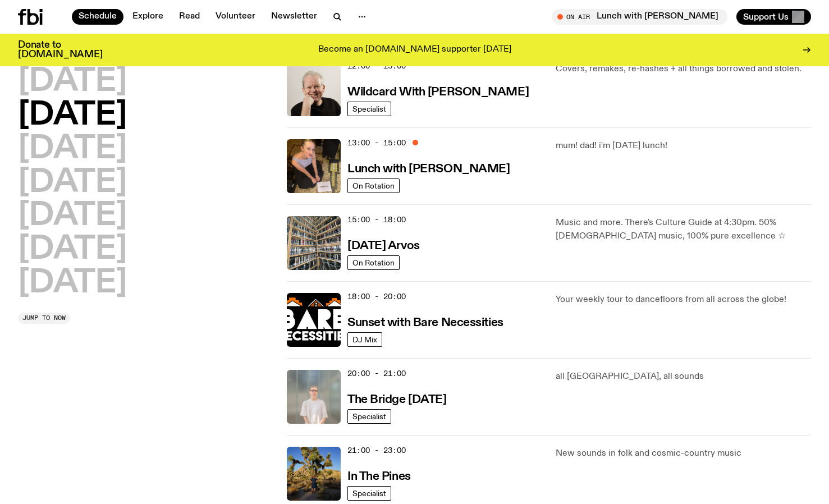  What do you see at coordinates (313, 320) in the screenshot?
I see `a: Bare Necessities` at bounding box center [313, 320].